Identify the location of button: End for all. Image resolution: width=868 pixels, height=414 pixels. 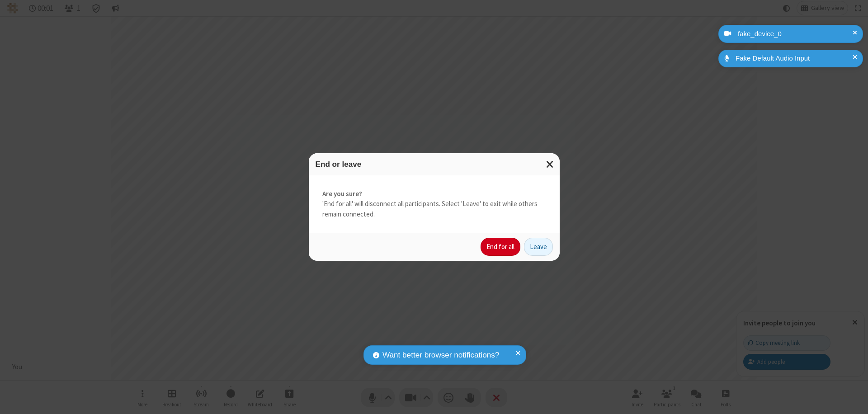
(500, 247).